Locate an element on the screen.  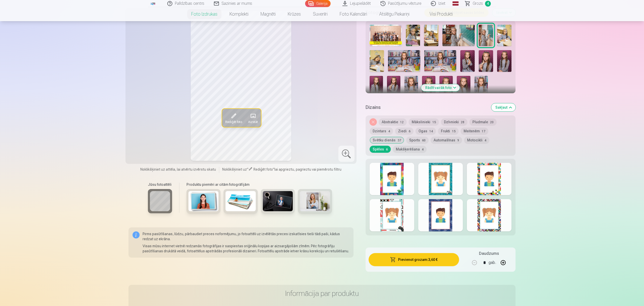
img: /fa1 is located at coordinates (153, 4).